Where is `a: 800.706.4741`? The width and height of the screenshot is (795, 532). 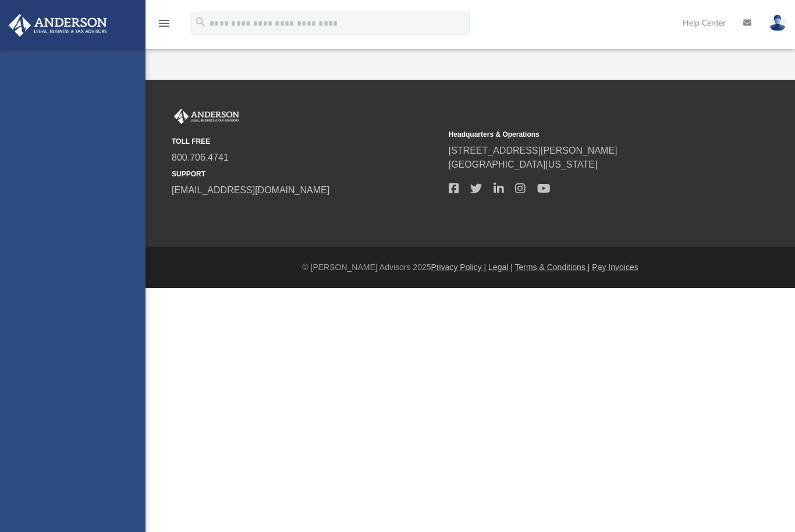
a: 800.706.4741 is located at coordinates (200, 157).